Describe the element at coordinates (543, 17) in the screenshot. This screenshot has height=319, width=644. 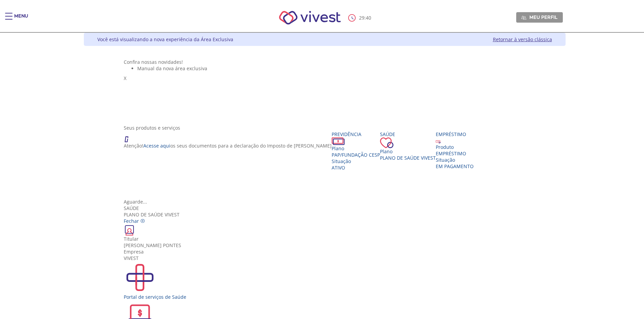
I see `span: Meu perfil` at that location.